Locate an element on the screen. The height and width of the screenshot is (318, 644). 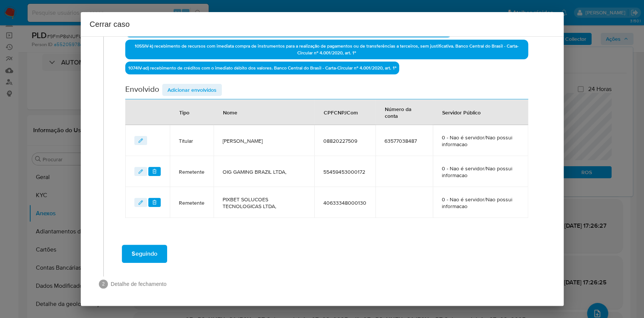
h2: Envolvido is located at coordinates (142, 90).